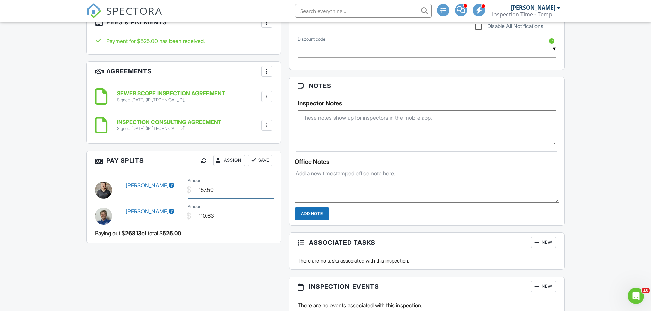 The image size is (651, 311). I want to click on button: Gif picker, so click(24, 221).